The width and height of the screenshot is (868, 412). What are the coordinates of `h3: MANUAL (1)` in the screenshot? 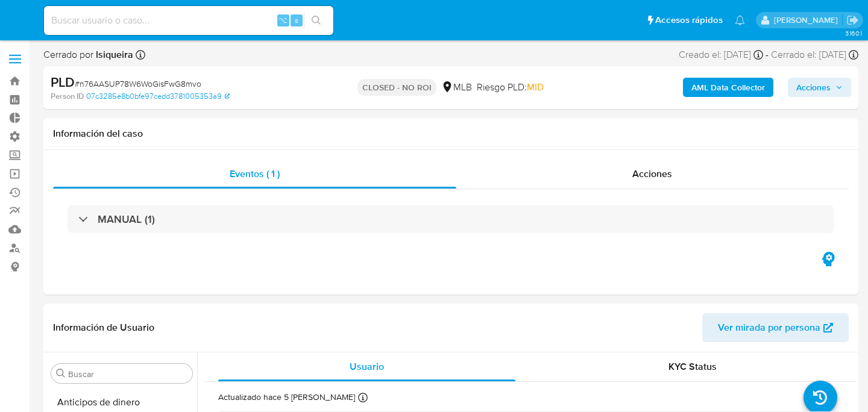 It's located at (126, 219).